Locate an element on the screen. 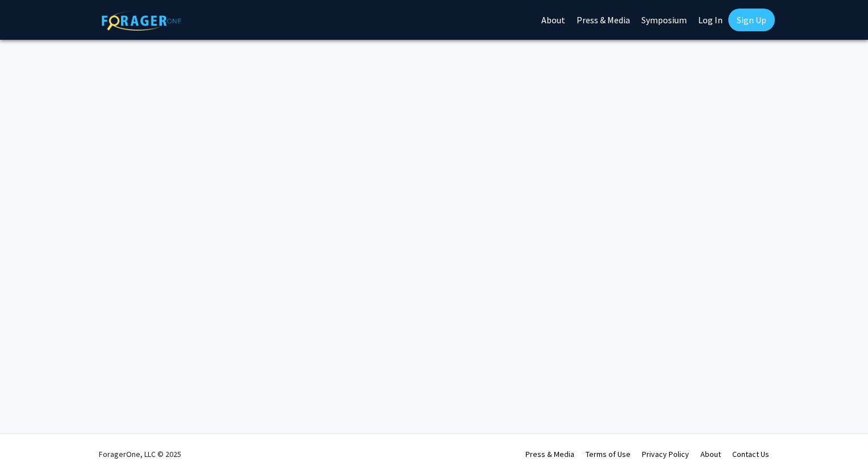  img: ForagerOne Logo is located at coordinates (141, 20).